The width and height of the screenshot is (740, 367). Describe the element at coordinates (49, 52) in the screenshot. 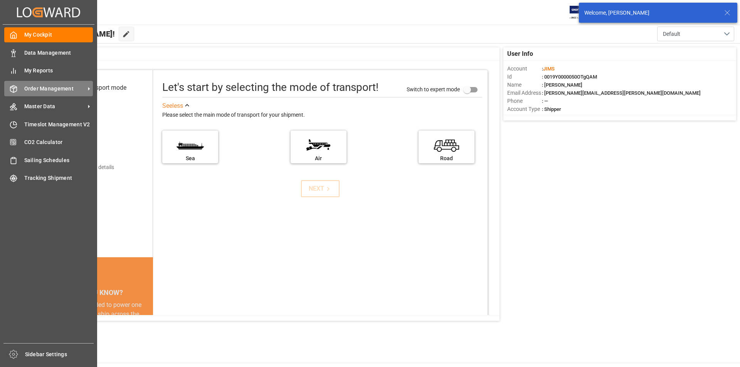

I see `a: Data Management` at that location.